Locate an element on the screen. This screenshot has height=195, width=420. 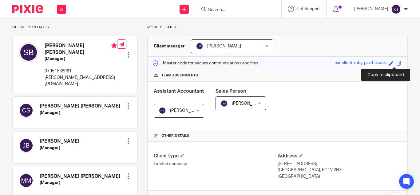
i: Primary is located at coordinates (114, 46).